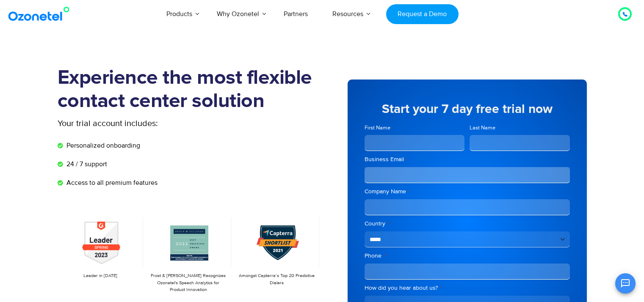 Image resolution: width=644 pixels, height=302 pixels. I want to click on span: 24 / 7 support, so click(85, 164).